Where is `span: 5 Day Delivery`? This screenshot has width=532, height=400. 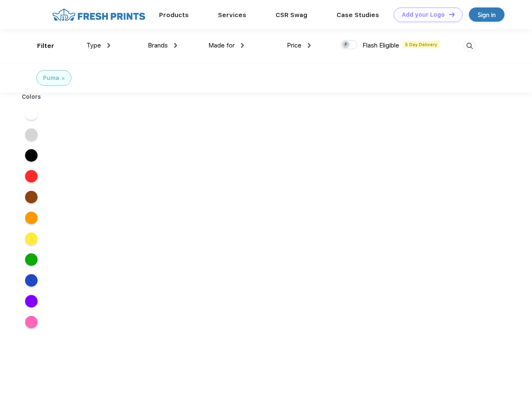 span: 5 Day Delivery is located at coordinates (421, 45).